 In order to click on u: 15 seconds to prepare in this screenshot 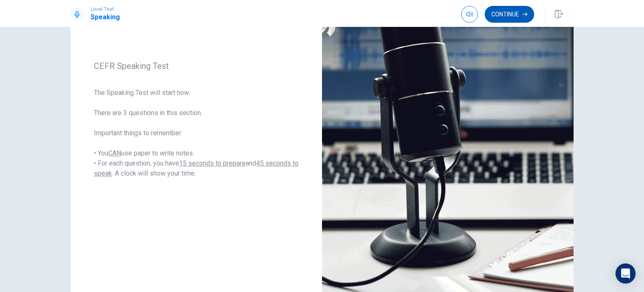, I will do `click(212, 163)`.